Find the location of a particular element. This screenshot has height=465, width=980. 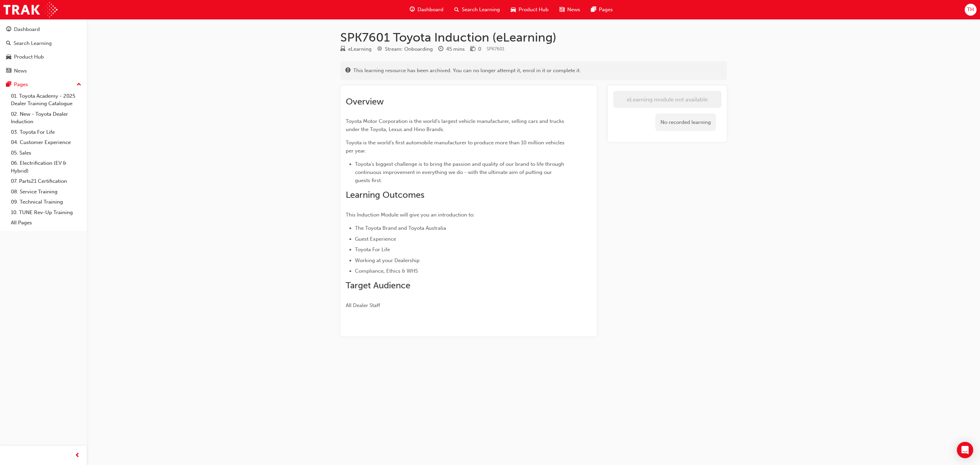

div: 0 is located at coordinates (479, 49).